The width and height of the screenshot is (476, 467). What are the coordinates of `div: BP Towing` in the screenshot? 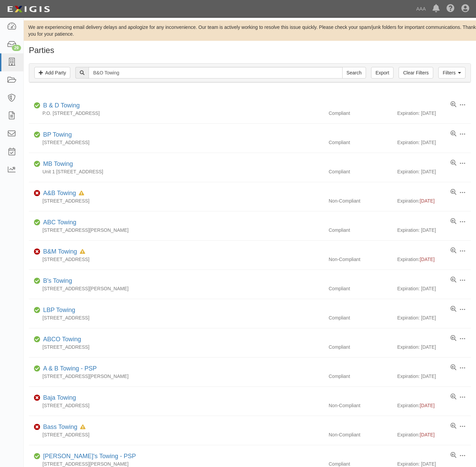 It's located at (56, 135).